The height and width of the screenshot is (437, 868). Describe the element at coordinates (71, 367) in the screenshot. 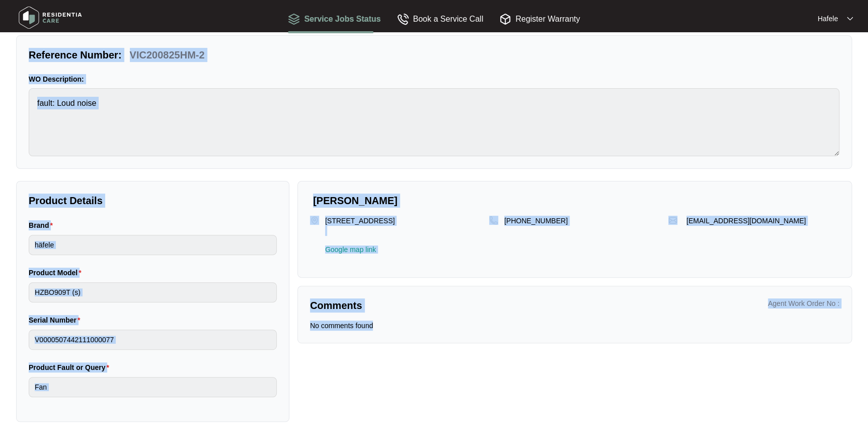

I see `label: Product Fault or Query` at that location.